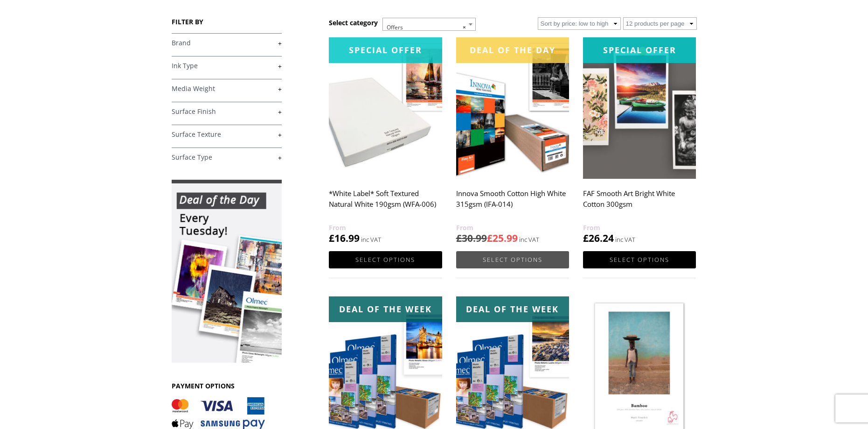  I want to click on h4: Media Weight, so click(227, 88).